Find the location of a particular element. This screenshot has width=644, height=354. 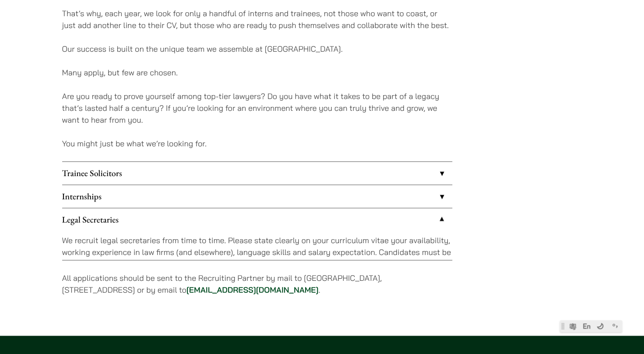

p: Are you ready to prove yourself among top-tier lawyers? Do you have what it takes to be part of a... is located at coordinates (257, 108).